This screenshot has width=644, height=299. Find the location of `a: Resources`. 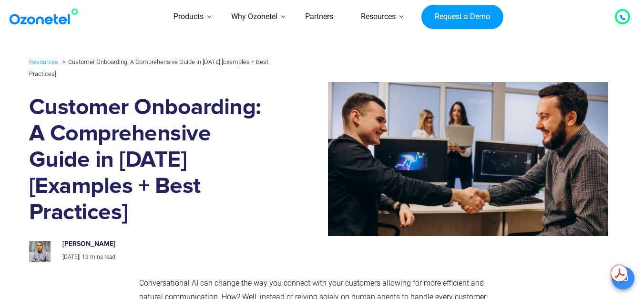

a: Resources is located at coordinates (43, 61).